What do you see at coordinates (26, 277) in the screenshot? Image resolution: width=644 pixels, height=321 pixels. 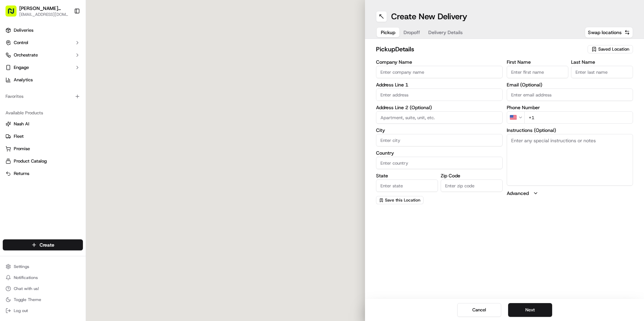 I see `span: Notifications` at bounding box center [26, 277].